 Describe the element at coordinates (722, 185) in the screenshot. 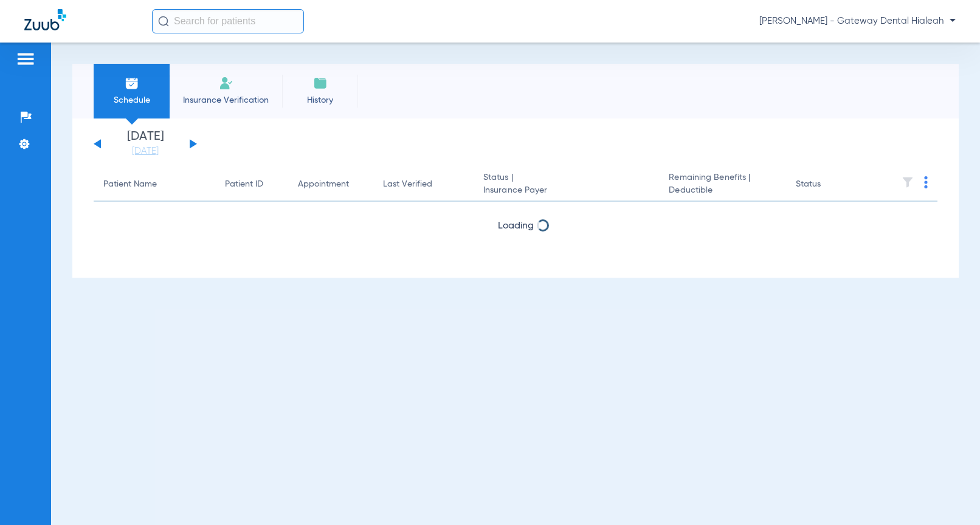

I see `th: Remaining Benefits |` at that location.